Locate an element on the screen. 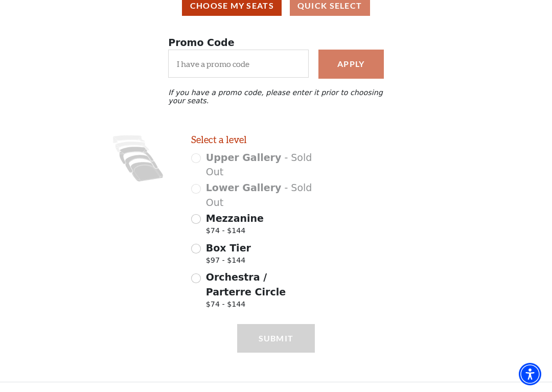  p: Promo Code is located at coordinates (276, 43).